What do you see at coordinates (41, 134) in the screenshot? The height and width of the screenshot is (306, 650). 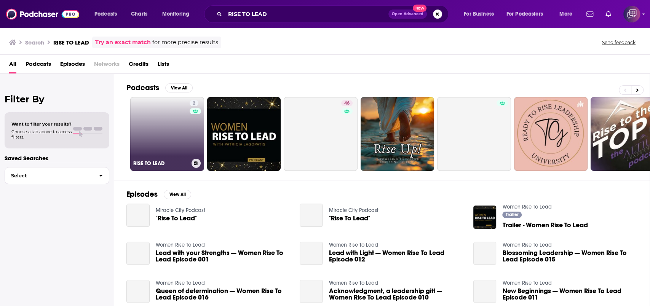 I see `span: Choose a tab above to access filters.` at bounding box center [41, 134].